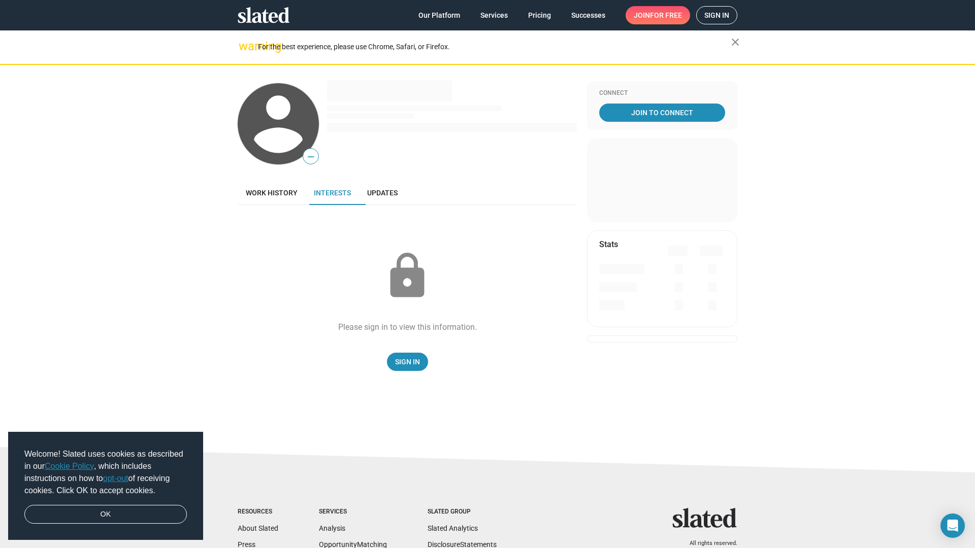 Image resolution: width=975 pixels, height=548 pixels. I want to click on mat-icon: close, so click(735, 42).